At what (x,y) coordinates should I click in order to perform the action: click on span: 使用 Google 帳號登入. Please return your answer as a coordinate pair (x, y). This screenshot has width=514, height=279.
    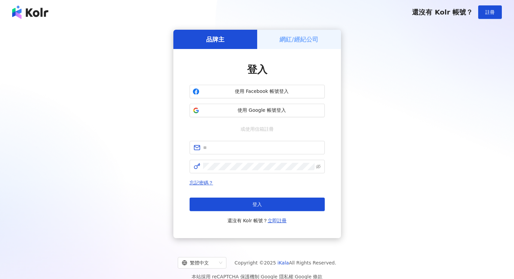
    Looking at the image, I should click on (262, 110).